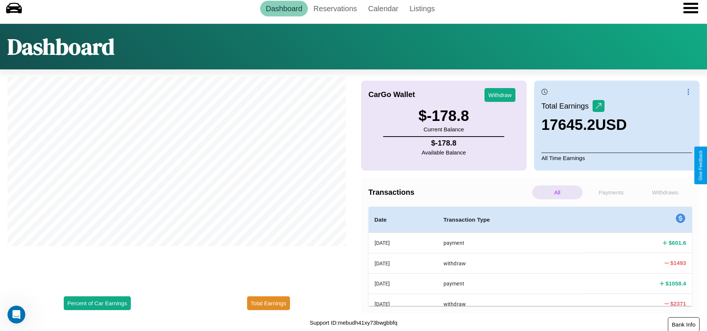 Image resolution: width=707 pixels, height=331 pixels. What do you see at coordinates (444, 116) in the screenshot?
I see `h3: $ -178.8` at bounding box center [444, 116].